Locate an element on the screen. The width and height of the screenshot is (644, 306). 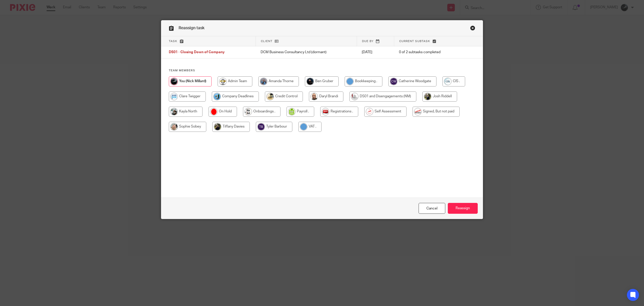
span: Current subtask is located at coordinates (414, 41).